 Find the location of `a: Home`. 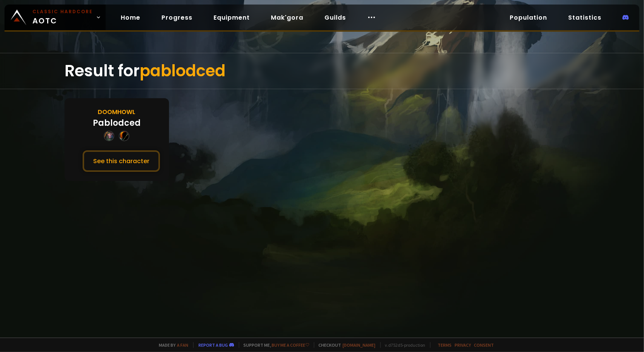

a: Home is located at coordinates (131, 17).